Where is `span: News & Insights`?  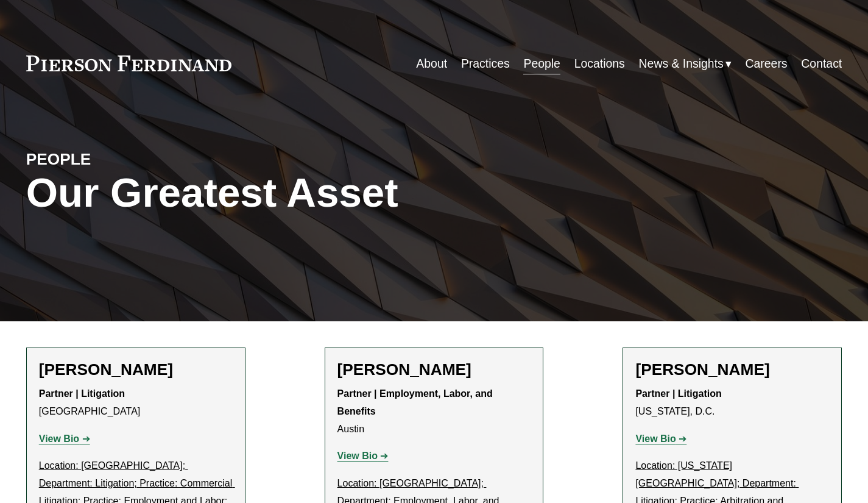 span: News & Insights is located at coordinates (681, 64).